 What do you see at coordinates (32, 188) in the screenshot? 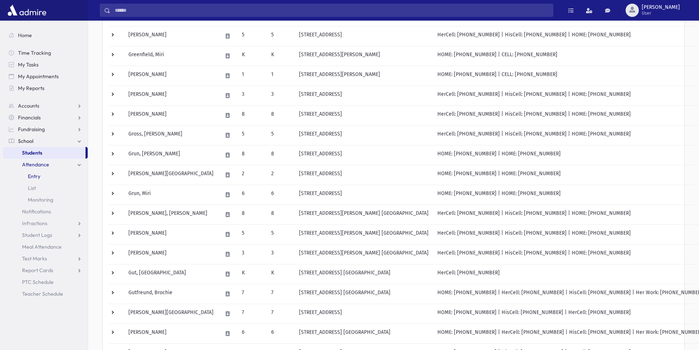
I see `span: List` at bounding box center [32, 188].